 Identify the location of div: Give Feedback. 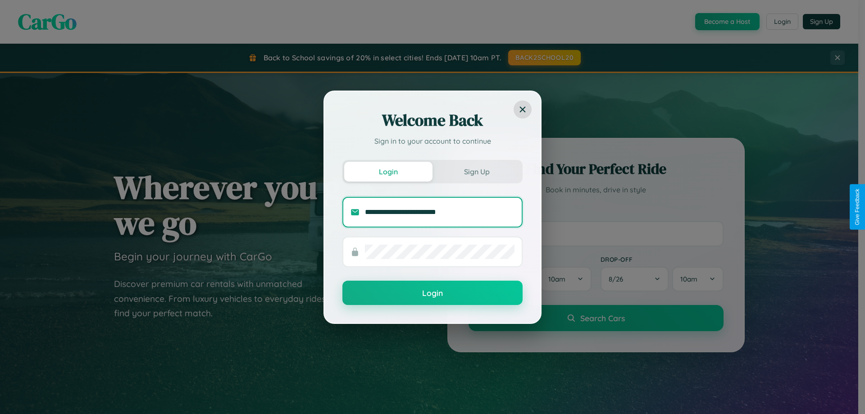
(857, 207).